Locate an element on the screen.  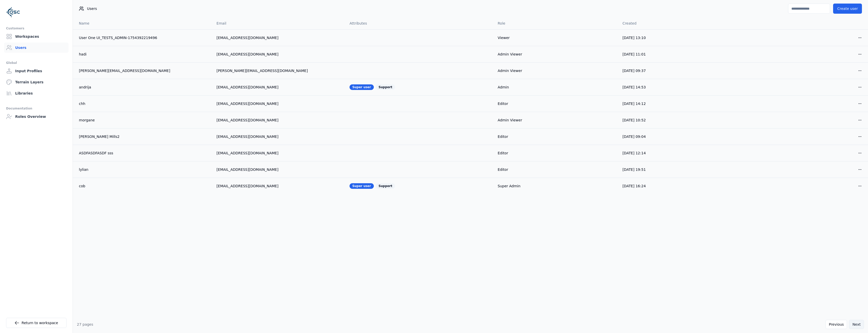
div: andrija is located at coordinates (144, 87).